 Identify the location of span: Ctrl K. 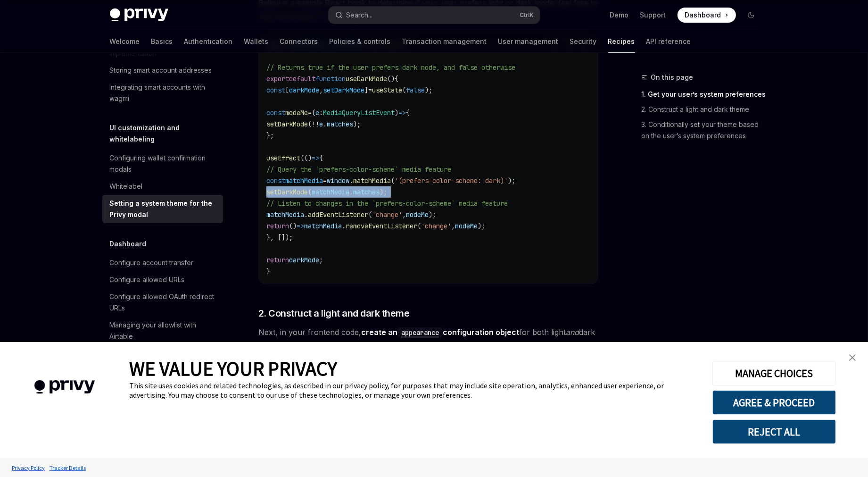
(527, 15).